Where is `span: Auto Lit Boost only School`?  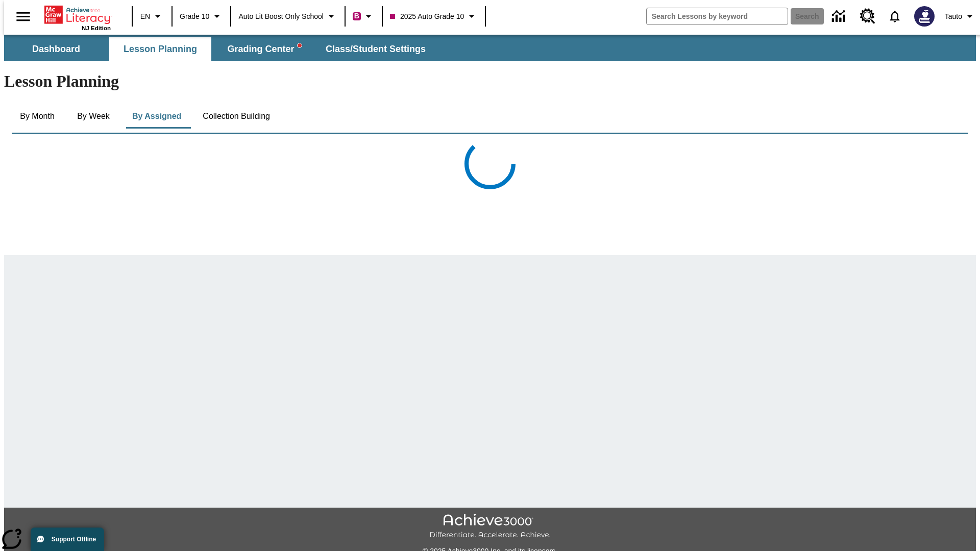 span: Auto Lit Boost only School is located at coordinates (280, 16).